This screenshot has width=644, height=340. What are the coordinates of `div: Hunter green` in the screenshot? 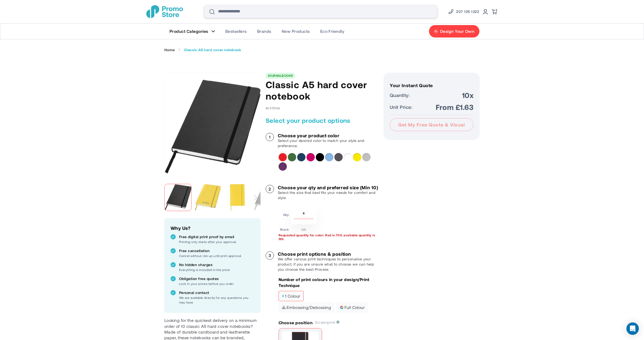 It's located at (292, 157).